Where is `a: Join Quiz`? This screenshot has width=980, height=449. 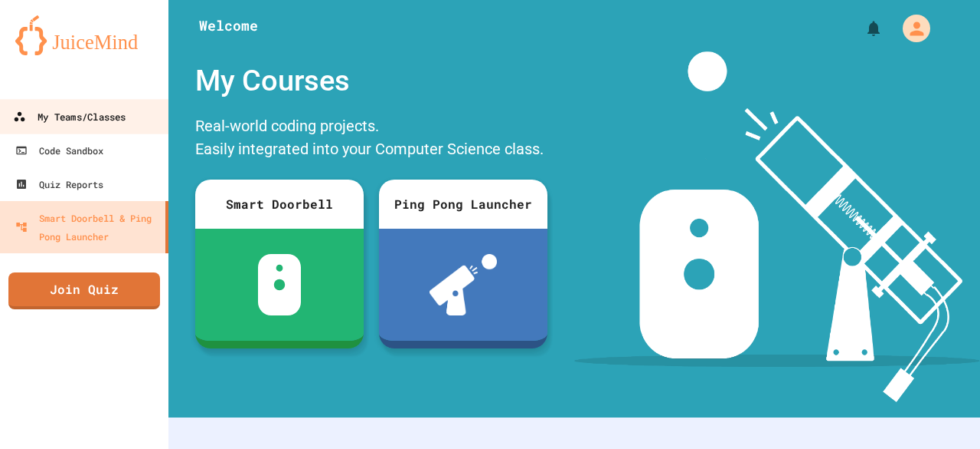 a: Join Quiz is located at coordinates (84, 290).